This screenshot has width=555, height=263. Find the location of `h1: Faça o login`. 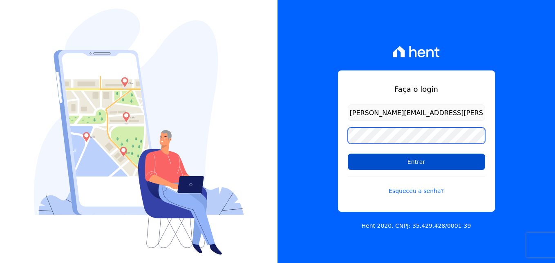

h1: Faça o login is located at coordinates (417, 89).